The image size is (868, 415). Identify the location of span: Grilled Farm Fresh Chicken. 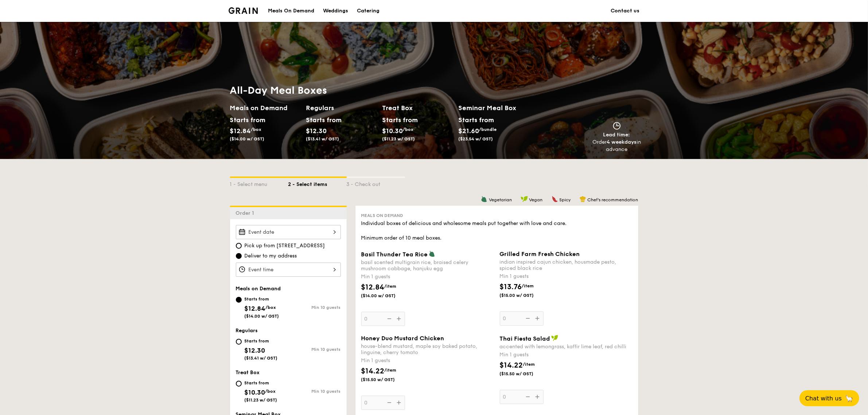
(540, 254).